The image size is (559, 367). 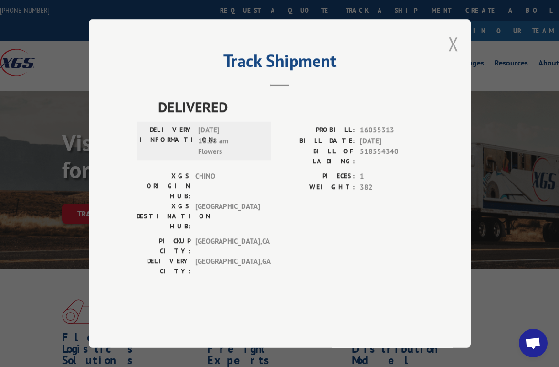 What do you see at coordinates (317, 187) in the screenshot?
I see `label: WEIGHT:` at bounding box center [317, 187].